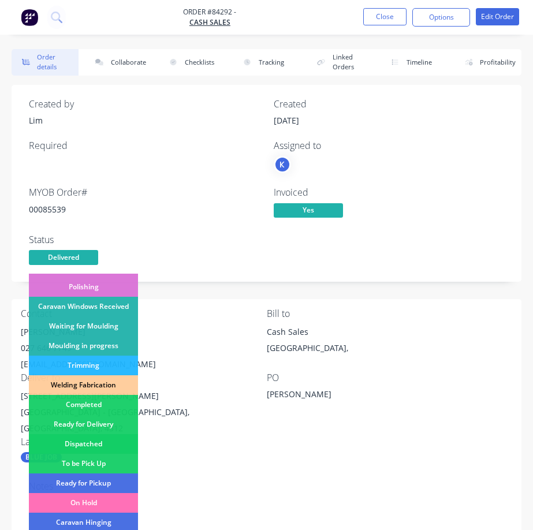  I want to click on button: Collaborate, so click(119, 62).